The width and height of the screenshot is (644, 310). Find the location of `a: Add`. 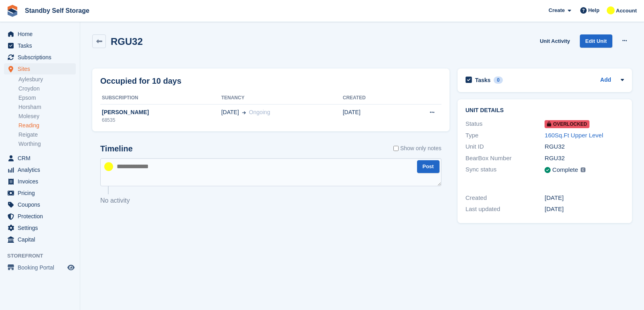

a: Add is located at coordinates (606, 80).